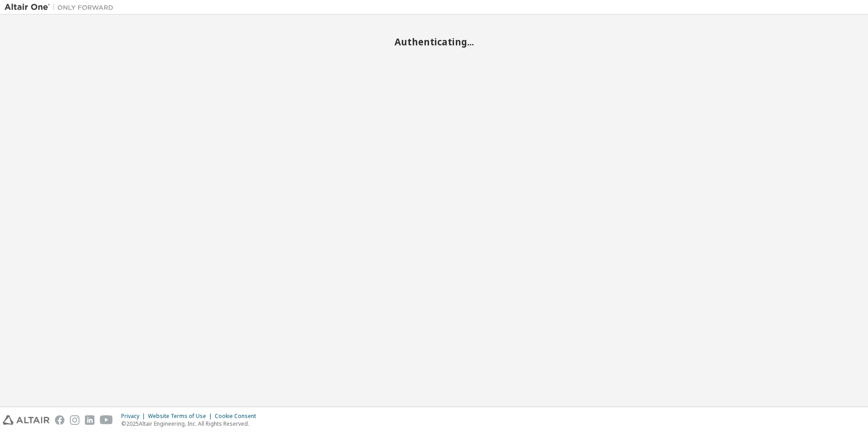 The height and width of the screenshot is (433, 868). What do you see at coordinates (89, 420) in the screenshot?
I see `img: linkedin.svg` at bounding box center [89, 420].